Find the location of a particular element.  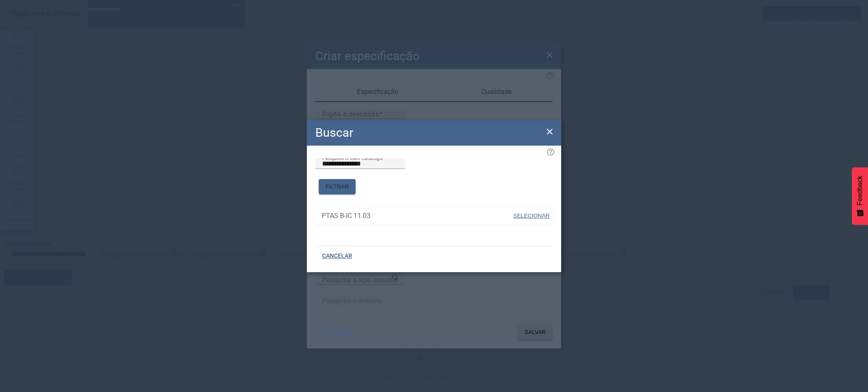

span: PTAS B-IC 11.03 is located at coordinates (417, 216).